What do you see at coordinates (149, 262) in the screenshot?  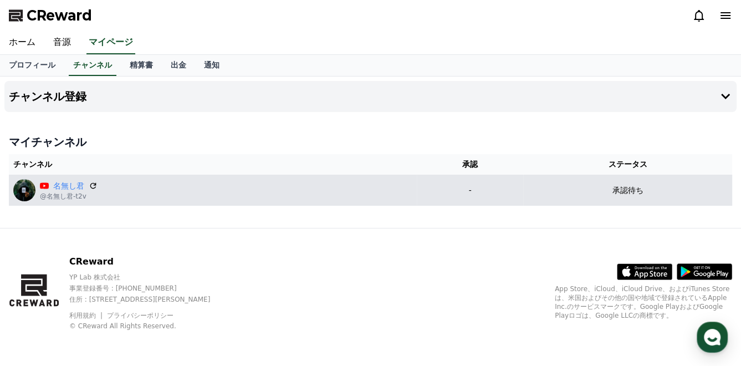 I see `p: CReward` at bounding box center [149, 262].